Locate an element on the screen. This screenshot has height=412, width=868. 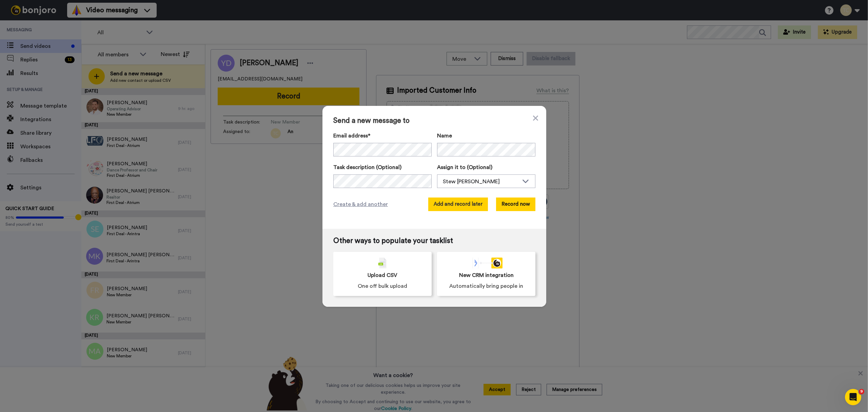
span: Send a new message to is located at coordinates (434, 121).